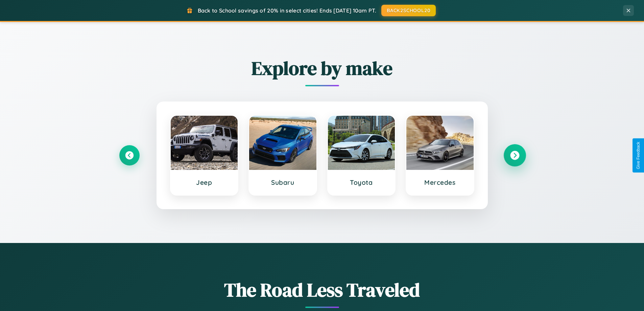  I want to click on h3: Jeep, so click(204, 182).